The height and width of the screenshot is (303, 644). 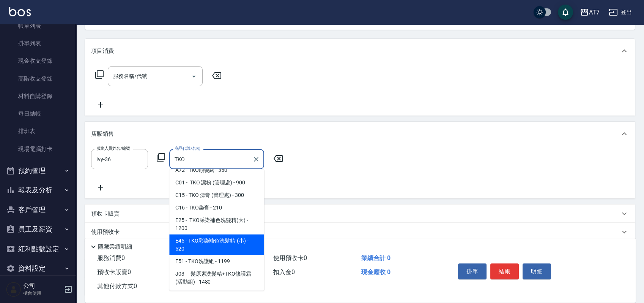 What do you see at coordinates (256, 159) in the screenshot?
I see `button: Clear` at bounding box center [256, 159].